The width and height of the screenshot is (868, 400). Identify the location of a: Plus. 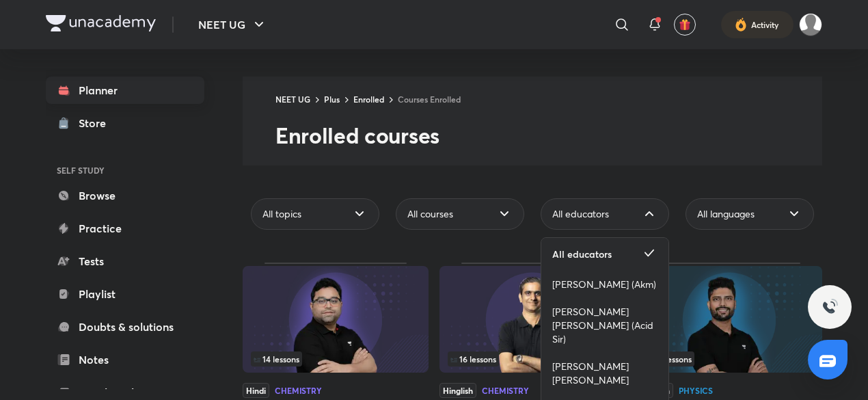
(331, 100).